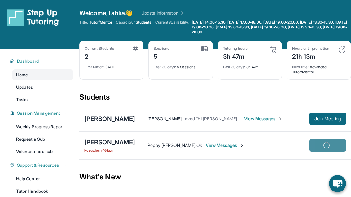  Describe the element at coordinates (43, 87) in the screenshot. I see `a: Updates` at that location.